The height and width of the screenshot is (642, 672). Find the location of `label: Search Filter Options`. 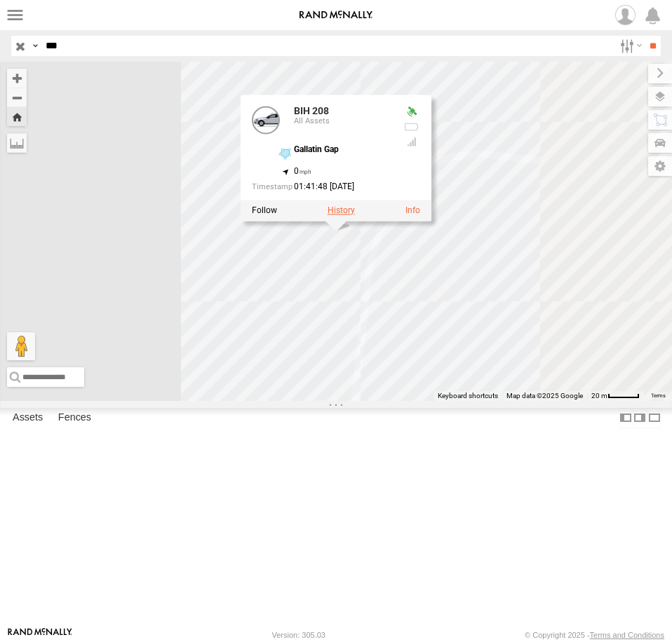

label: Search Filter Options is located at coordinates (629, 46).